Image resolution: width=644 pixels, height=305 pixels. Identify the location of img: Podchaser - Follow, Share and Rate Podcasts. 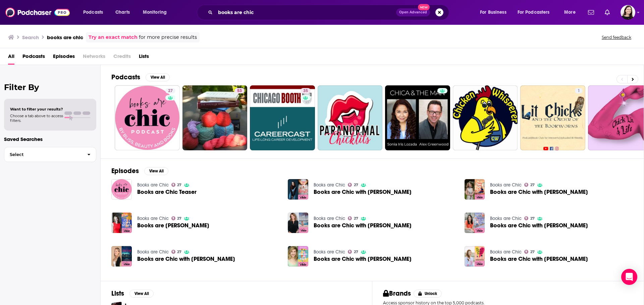
(38, 12).